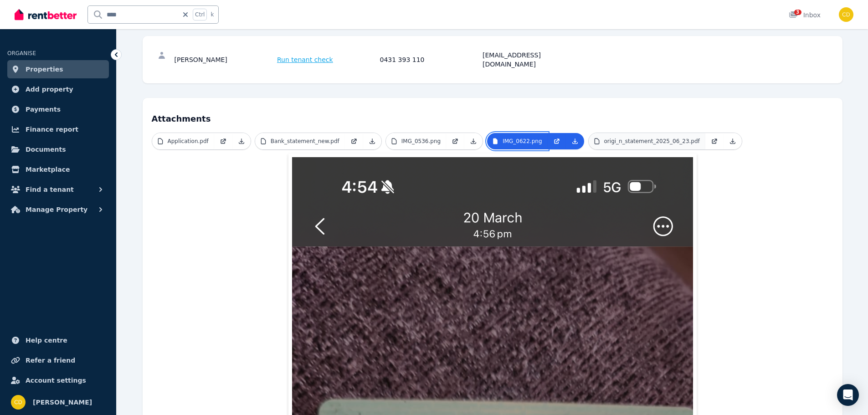 The image size is (868, 415). I want to click on a: origi_n_statement_2025_06_23.pdf, so click(647, 141).